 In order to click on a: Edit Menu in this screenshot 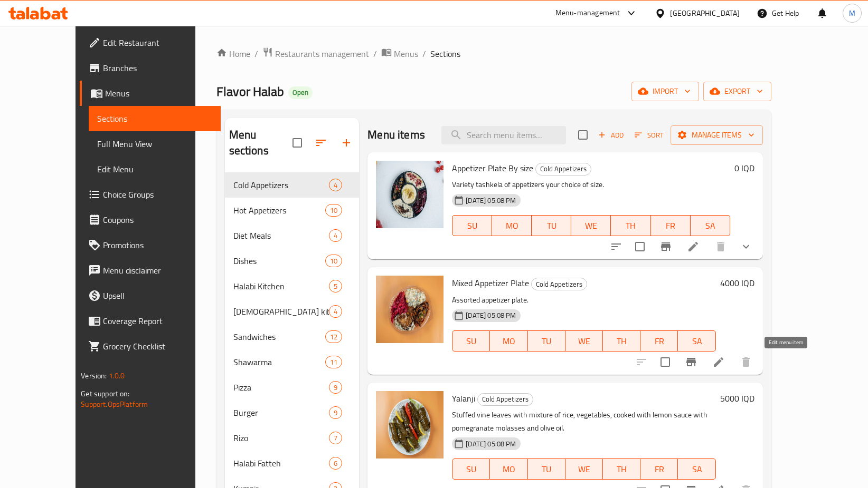, I will do `click(154, 169)`.